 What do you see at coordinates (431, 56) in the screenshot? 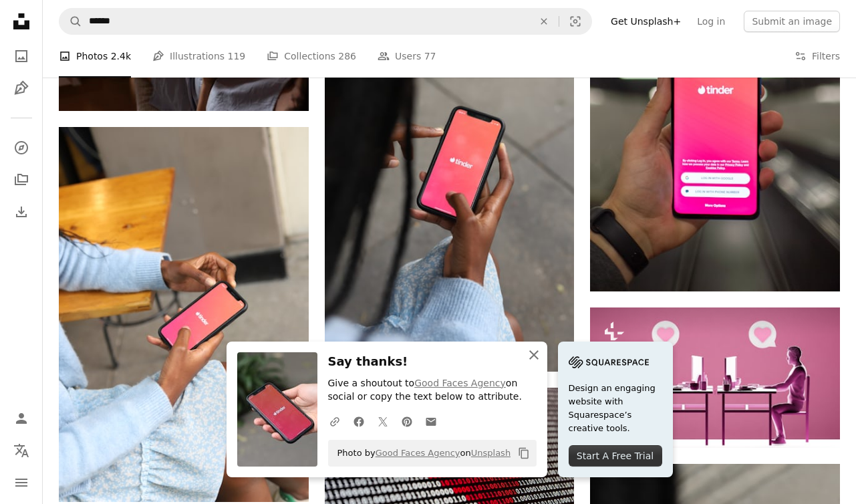
I see `span: 77` at bounding box center [431, 56].